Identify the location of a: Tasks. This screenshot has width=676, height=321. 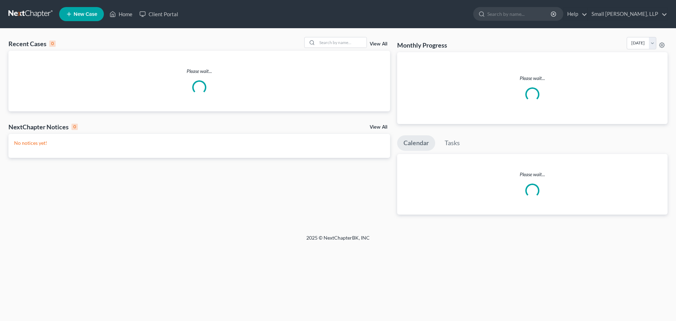
(452, 143).